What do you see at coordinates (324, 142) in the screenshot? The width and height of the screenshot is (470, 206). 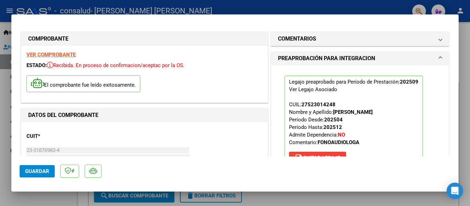 I see `span: Comentario:` at bounding box center [324, 142].